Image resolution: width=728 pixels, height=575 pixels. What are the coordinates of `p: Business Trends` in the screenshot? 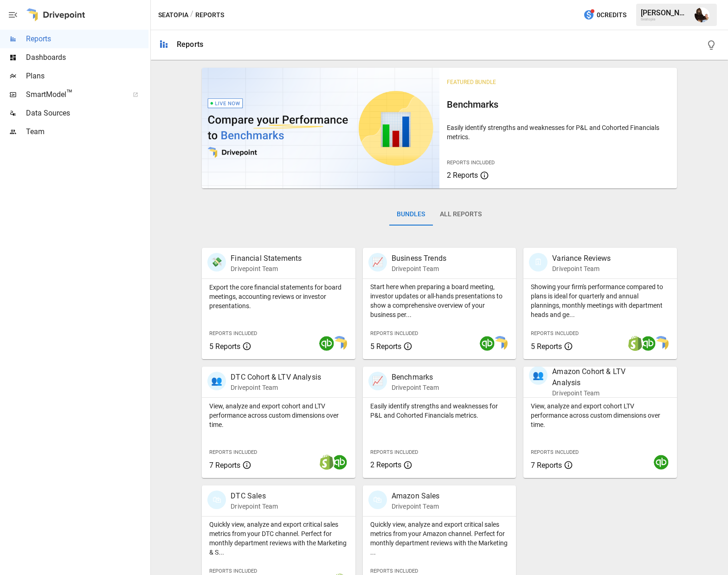 It's located at (419, 258).